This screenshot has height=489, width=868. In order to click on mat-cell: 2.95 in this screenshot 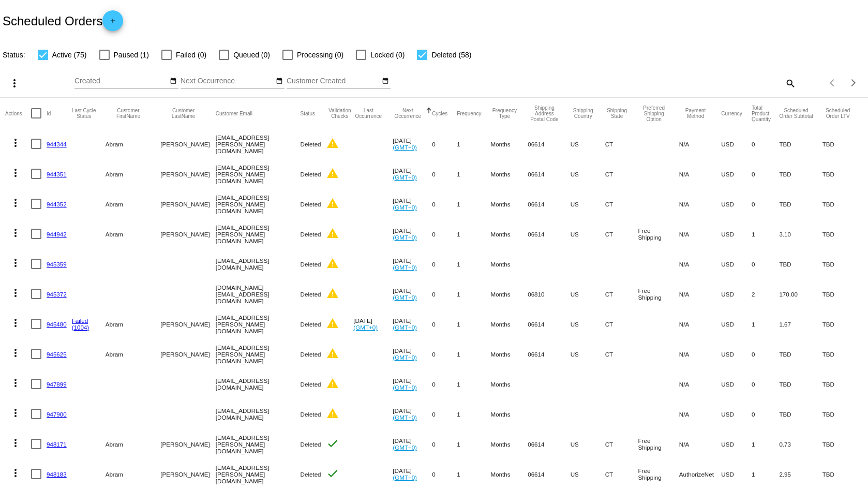, I will do `click(800, 473)`.